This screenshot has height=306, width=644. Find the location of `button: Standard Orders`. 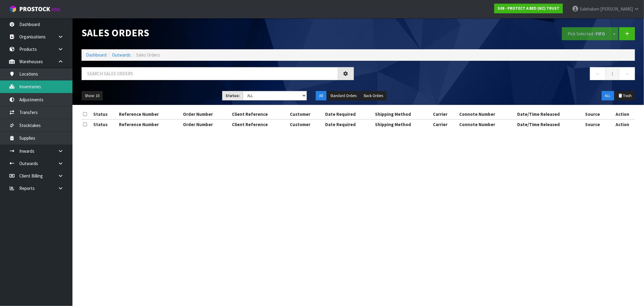

button: Standard Orders is located at coordinates (343, 96).